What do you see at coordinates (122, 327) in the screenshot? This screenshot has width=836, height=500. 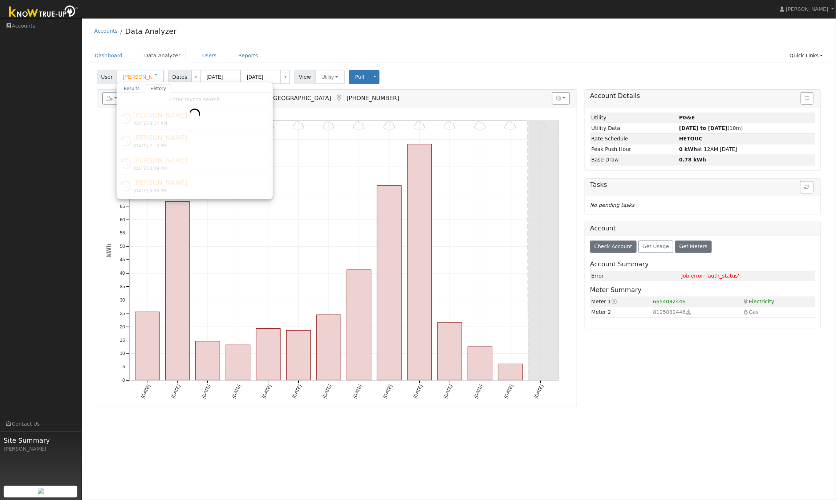 I see `text: 20` at bounding box center [122, 327].